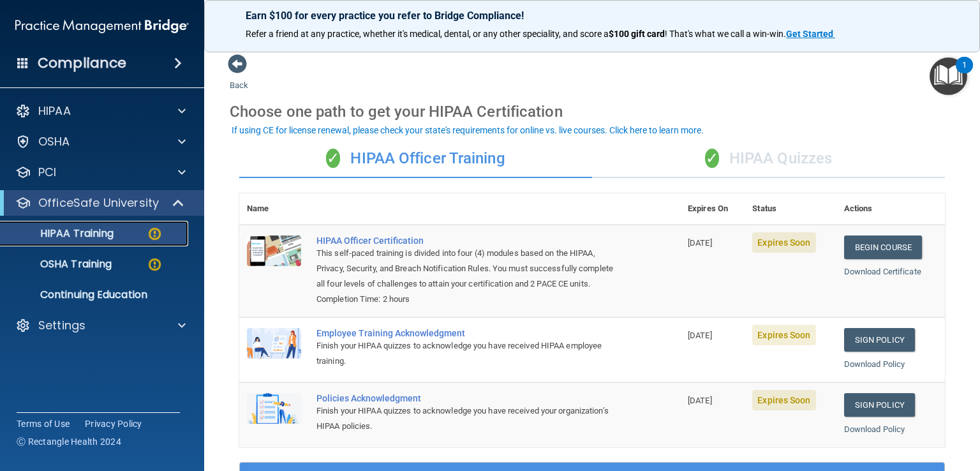 Image resolution: width=980 pixels, height=471 pixels. Describe the element at coordinates (100, 111) in the screenshot. I see `a: HIPAA` at that location.